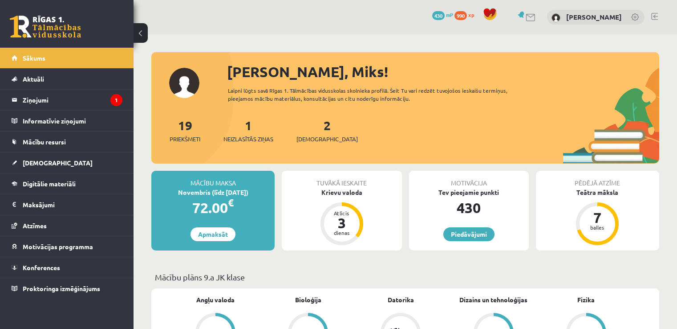 The width and height of the screenshot is (677, 329). What do you see at coordinates (215, 299) in the screenshot?
I see `a: Angļu valoda` at bounding box center [215, 299].